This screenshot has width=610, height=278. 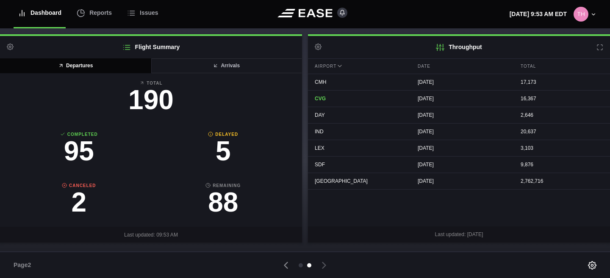 I want to click on div: 16,367, so click(x=562, y=99).